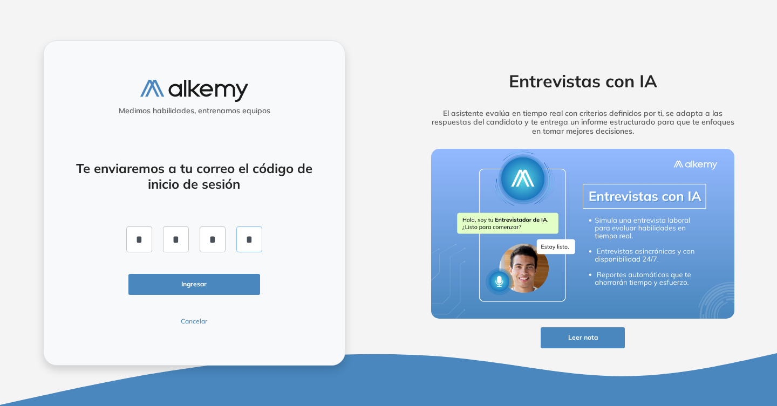 The width and height of the screenshot is (777, 406). What do you see at coordinates (583, 81) in the screenshot?
I see `h2: Entrevistas con IA` at bounding box center [583, 81].